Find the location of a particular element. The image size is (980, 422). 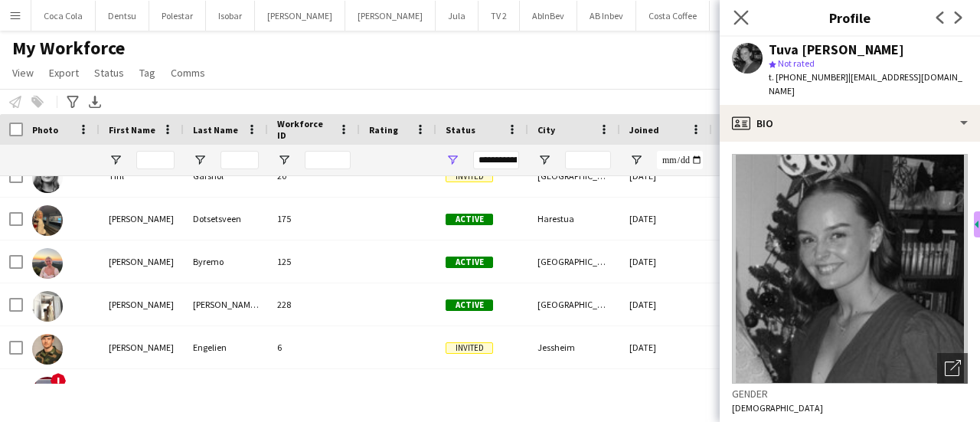

a: Export is located at coordinates (63, 73).